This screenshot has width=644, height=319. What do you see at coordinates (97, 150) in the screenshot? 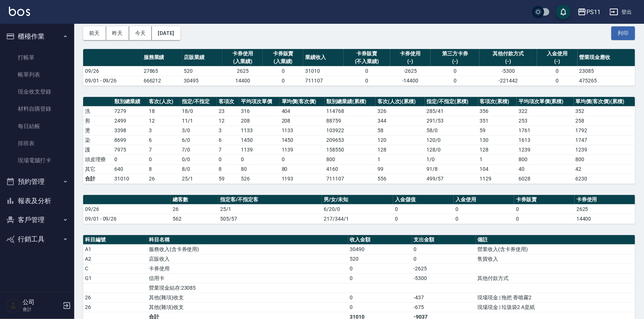
I see `td: 護` at bounding box center [97, 150].